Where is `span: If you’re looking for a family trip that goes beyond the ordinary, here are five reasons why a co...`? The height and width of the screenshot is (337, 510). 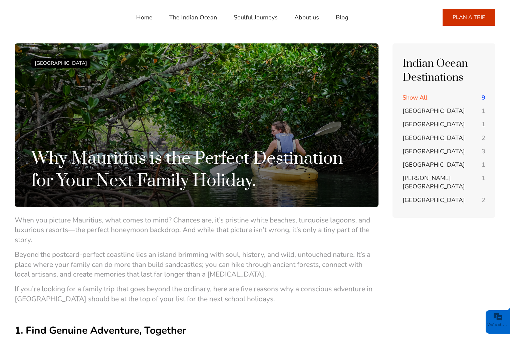
span: If you’re looking for a family trip that goes beyond the ordinary, here are five reasons why a co... is located at coordinates (194, 293).